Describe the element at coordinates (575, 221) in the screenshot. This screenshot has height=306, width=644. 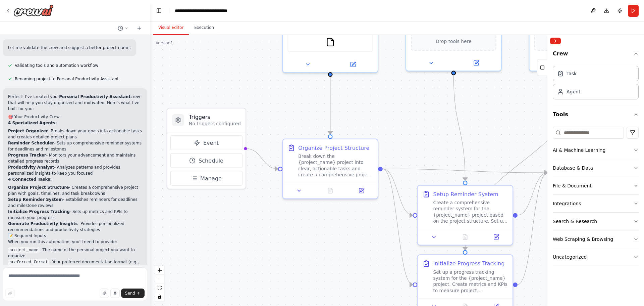
I see `div: Search & Research` at that location.